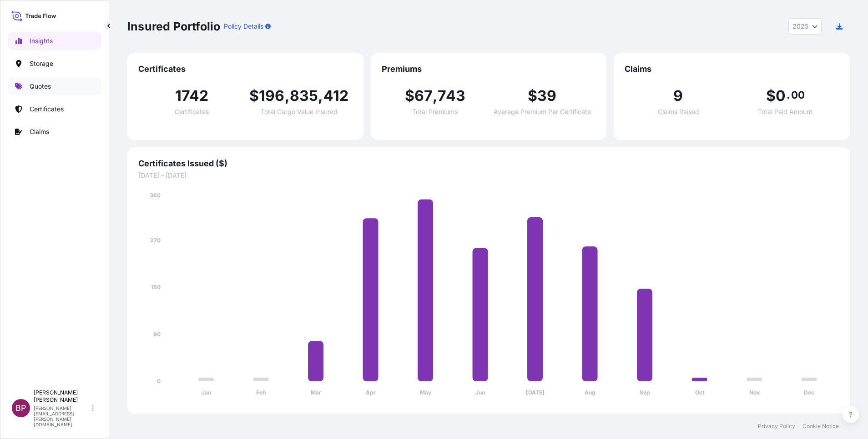  I want to click on p: Insured Portfolio, so click(174, 26).